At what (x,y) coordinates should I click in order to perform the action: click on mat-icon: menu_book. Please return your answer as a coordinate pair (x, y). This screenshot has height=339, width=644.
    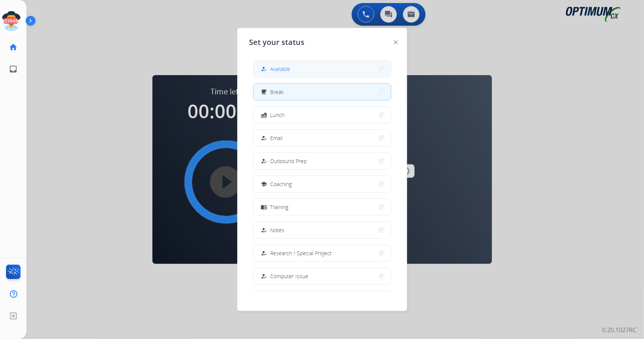
    Looking at the image, I should click on (264, 207).